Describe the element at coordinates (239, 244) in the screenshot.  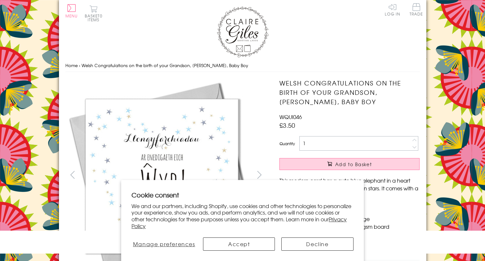
I see `button: Accept` at that location.